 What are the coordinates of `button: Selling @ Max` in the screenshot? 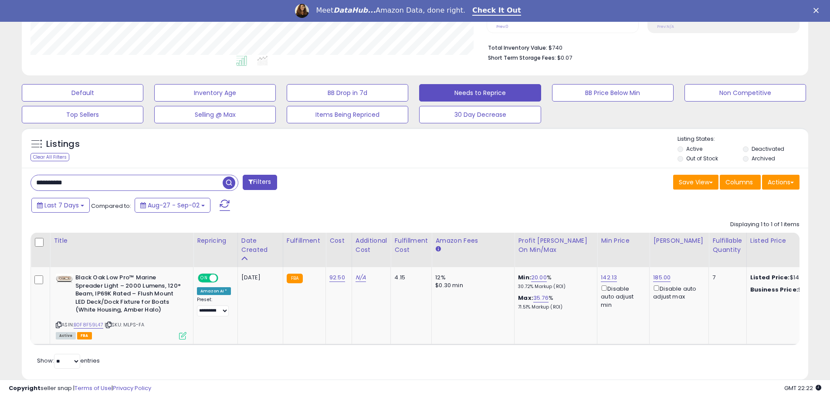 It's located at (215, 115).